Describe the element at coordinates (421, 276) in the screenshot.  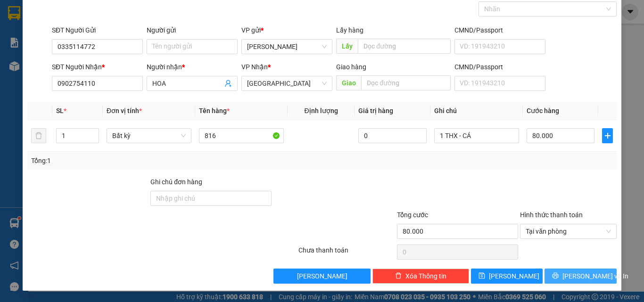
I see `button: deleteXóa Thông tin` at that location.